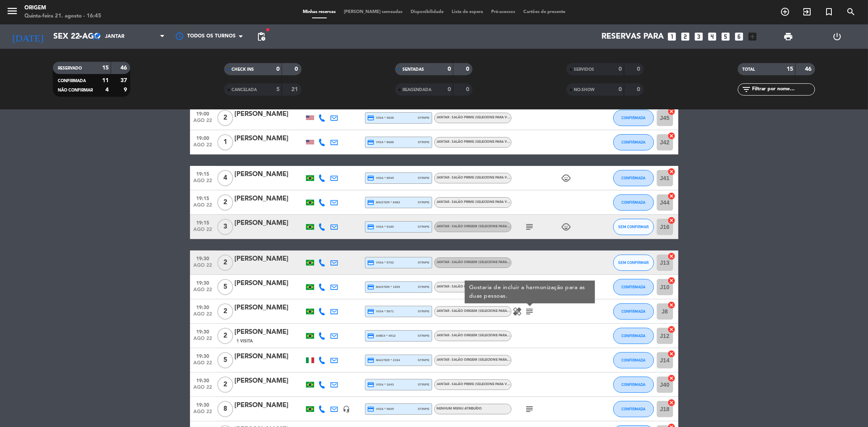 The height and width of the screenshot is (427, 868). Describe the element at coordinates (790, 69) in the screenshot. I see `strong: 15` at that location.